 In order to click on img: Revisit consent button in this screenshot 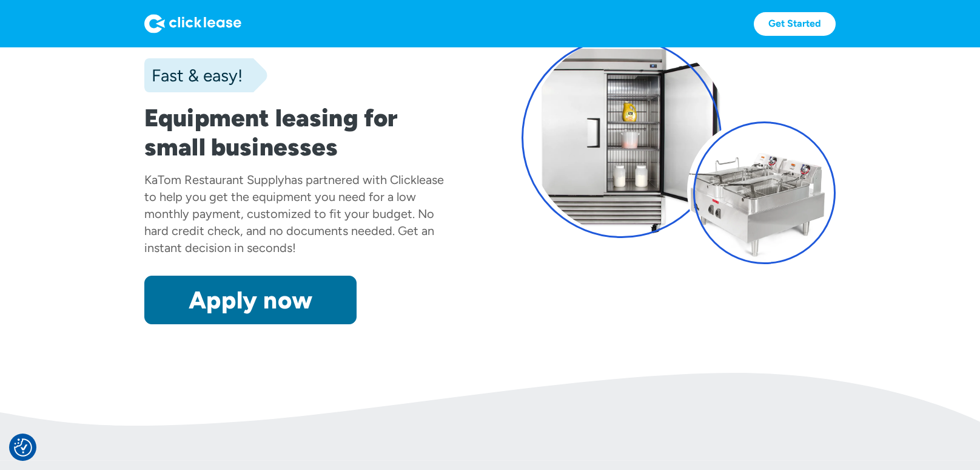, I will do `click(23, 447)`.